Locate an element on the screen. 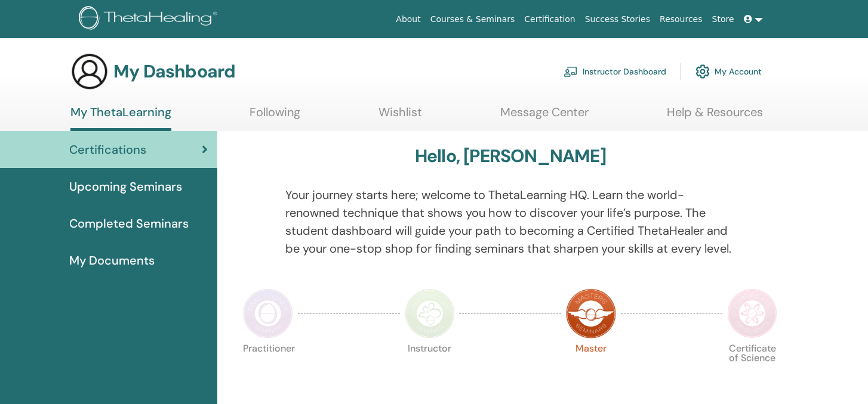  p: Certificate of Science is located at coordinates (753, 369).